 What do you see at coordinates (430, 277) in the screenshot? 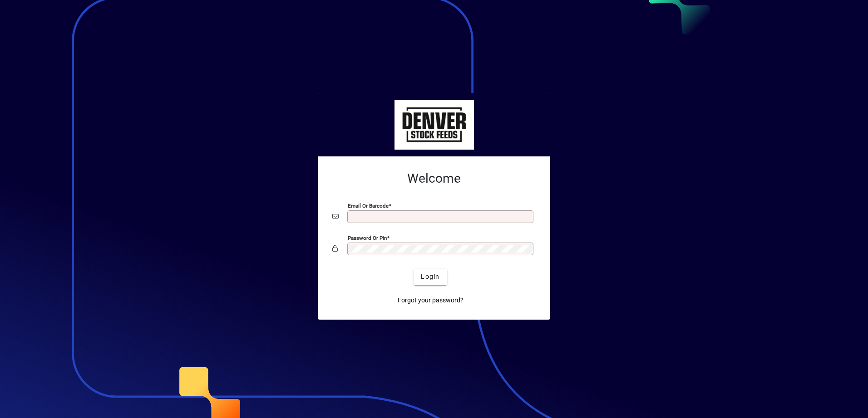
I see `button: Login` at bounding box center [430, 277].